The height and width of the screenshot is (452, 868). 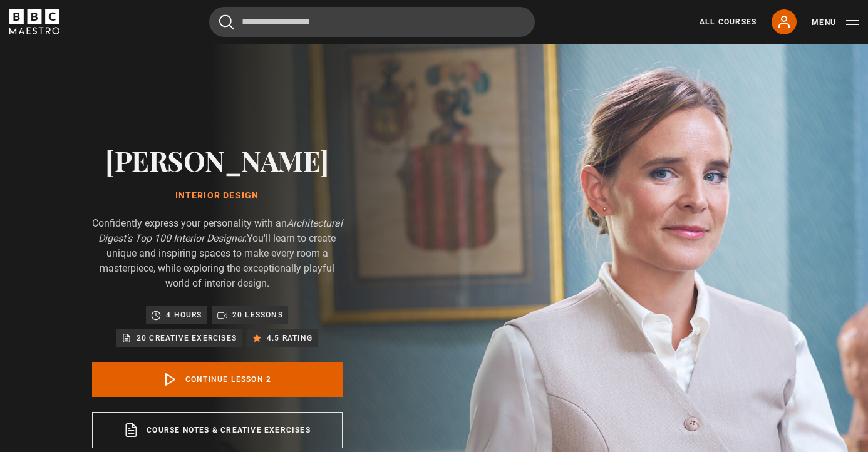 I want to click on p: 4 hours, so click(x=183, y=315).